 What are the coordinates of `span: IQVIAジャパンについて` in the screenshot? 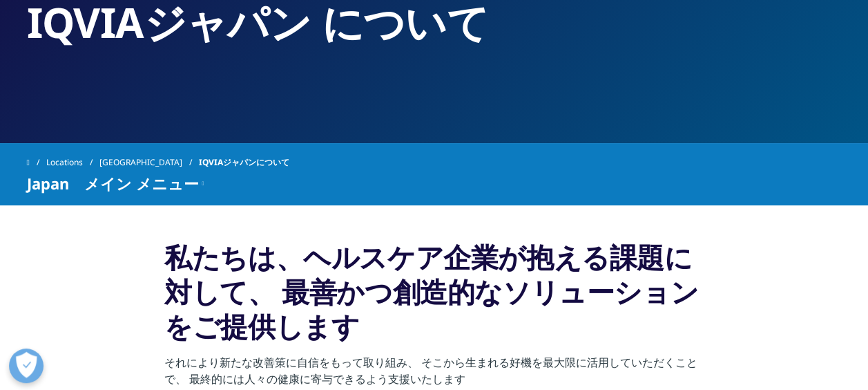 It's located at (243, 162).